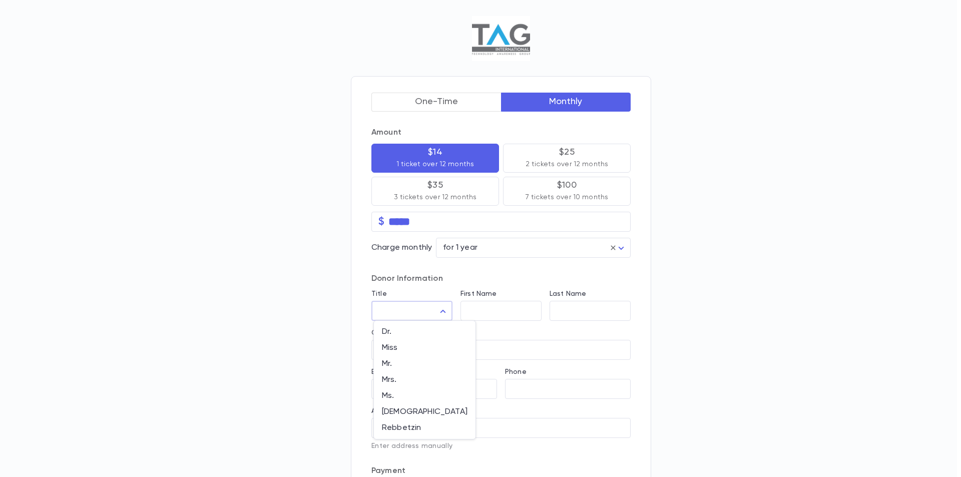 The image size is (961, 477). Describe the element at coordinates (424, 428) in the screenshot. I see `span: Rebbetzin` at that location.